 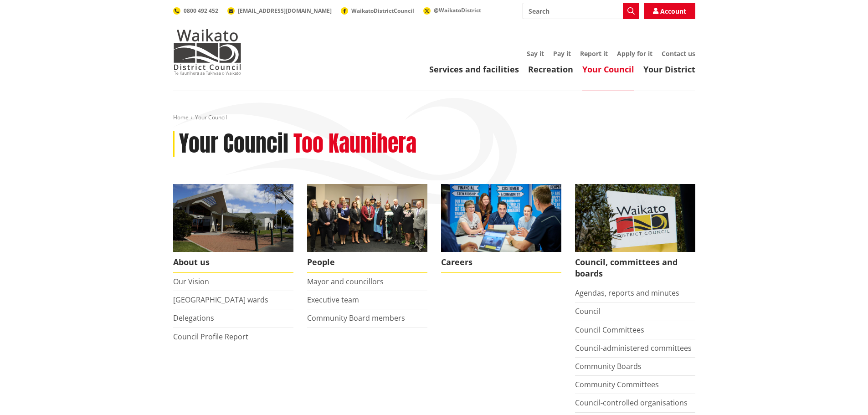 I want to click on a: Home, so click(x=181, y=117).